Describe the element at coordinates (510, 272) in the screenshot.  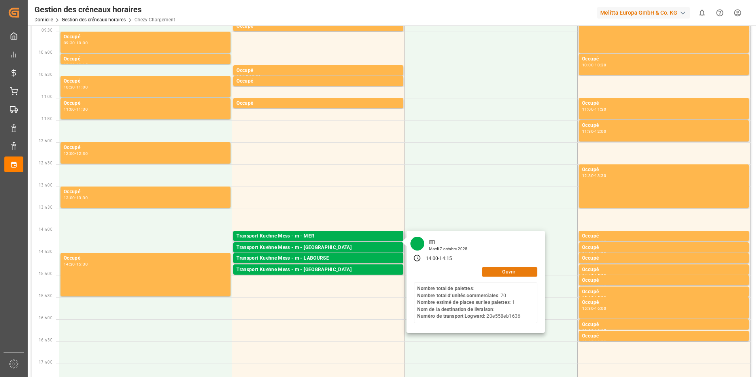
I see `button: Ouvrir` at that location.